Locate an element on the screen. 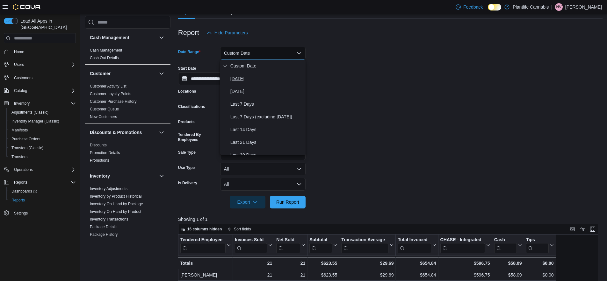 The height and width of the screenshot is (281, 607). button: Total Invoiced is located at coordinates (417, 245).